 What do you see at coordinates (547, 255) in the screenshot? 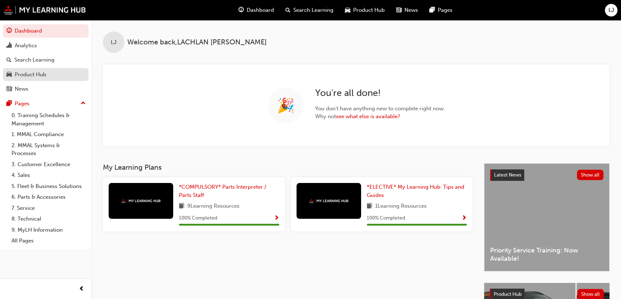
I see `span: Priority Service Training: Now Available!` at bounding box center [547, 255].